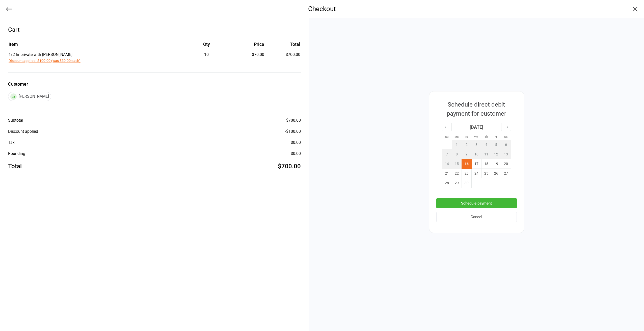 Image resolution: width=644 pixels, height=331 pixels. What do you see at coordinates (293, 132) in the screenshot?
I see `div: - $100.00` at bounding box center [293, 132].